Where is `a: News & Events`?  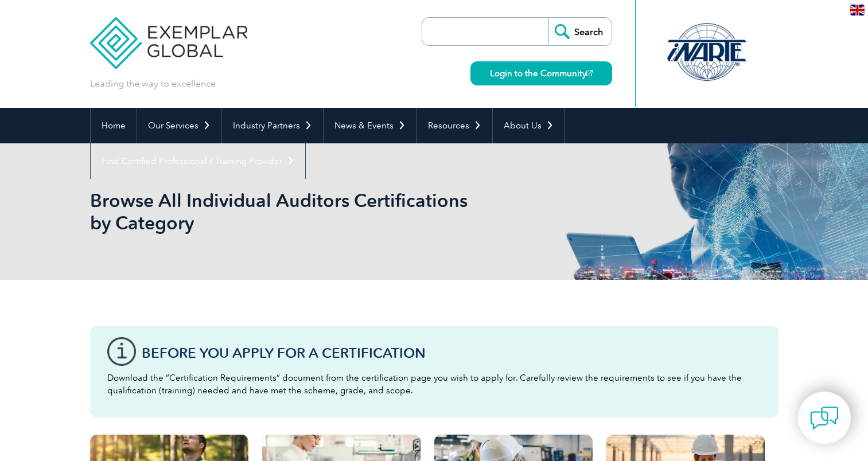 a: News & Events is located at coordinates (371, 125).